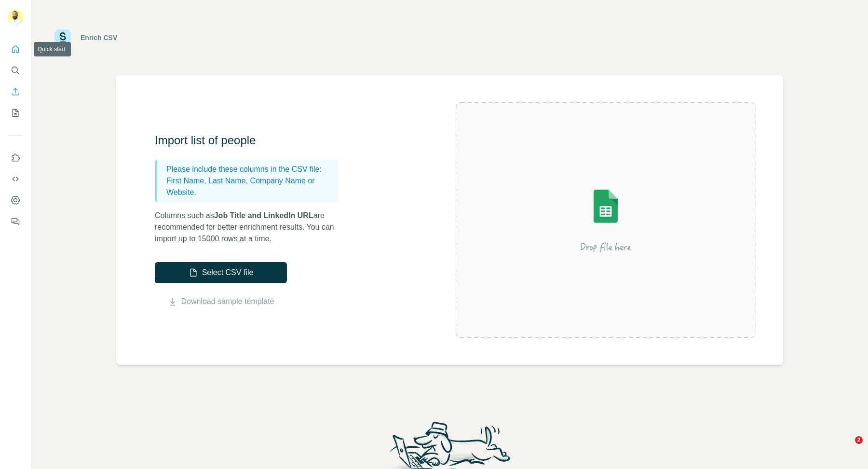 Image resolution: width=868 pixels, height=469 pixels. What do you see at coordinates (264, 215) in the screenshot?
I see `span: Job Title and LinkedIn URL` at bounding box center [264, 215].